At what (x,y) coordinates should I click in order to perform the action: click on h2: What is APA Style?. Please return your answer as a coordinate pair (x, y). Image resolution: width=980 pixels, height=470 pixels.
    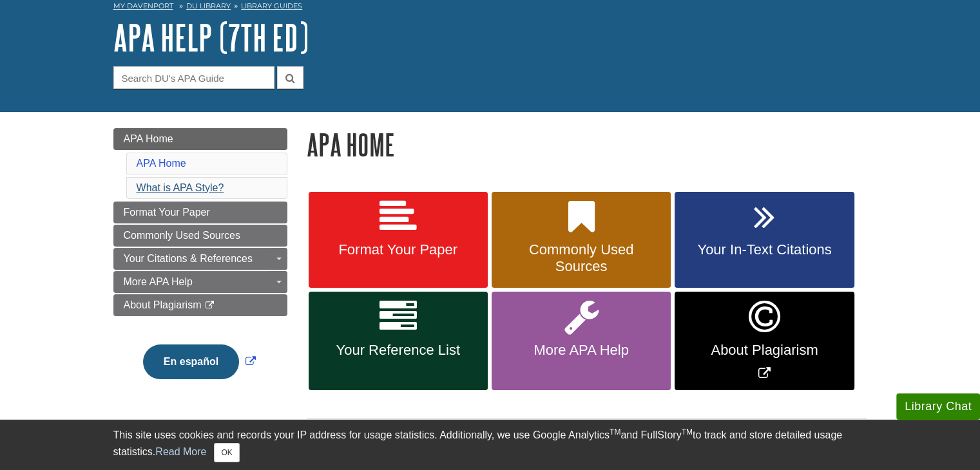
    Looking at the image, I should click on (587, 435).